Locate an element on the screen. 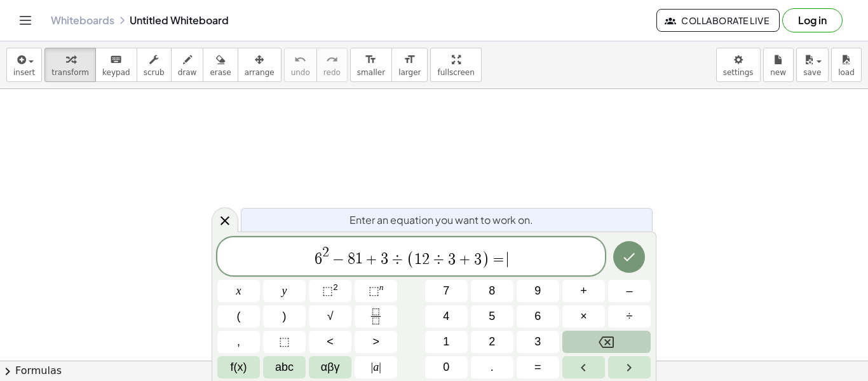 The image size is (868, 381). span: keypad is located at coordinates (117, 72).